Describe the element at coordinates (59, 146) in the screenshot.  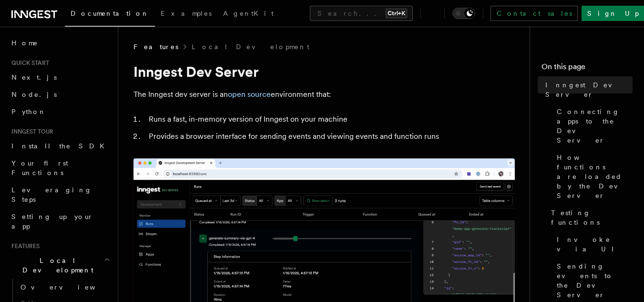
I see `a: Install the SDK` at that location.